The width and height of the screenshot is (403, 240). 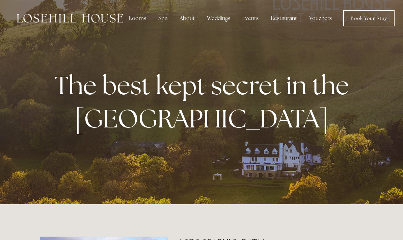 What do you see at coordinates (163, 18) in the screenshot?
I see `div: Spa` at bounding box center [163, 18].